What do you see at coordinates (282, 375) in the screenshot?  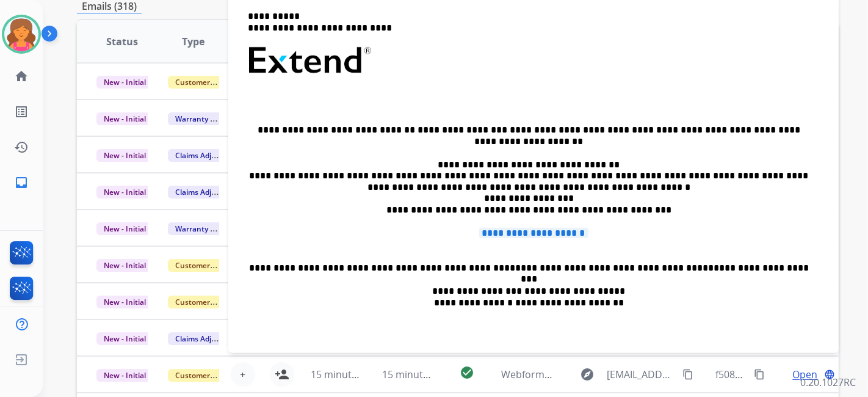 I see `mat-icon: person_add` at bounding box center [282, 375].